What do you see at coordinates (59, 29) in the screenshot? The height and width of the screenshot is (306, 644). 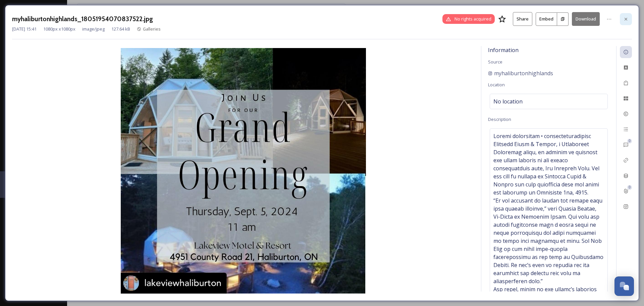 I see `span: 1080 px x 1080 px` at bounding box center [59, 29].